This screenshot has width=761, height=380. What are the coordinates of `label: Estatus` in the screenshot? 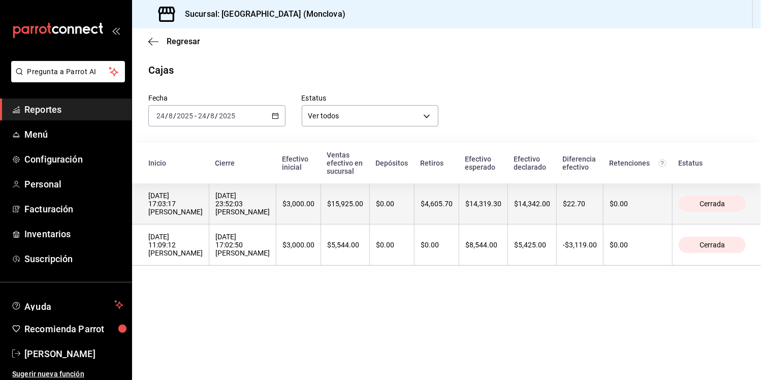 It's located at (370, 99).